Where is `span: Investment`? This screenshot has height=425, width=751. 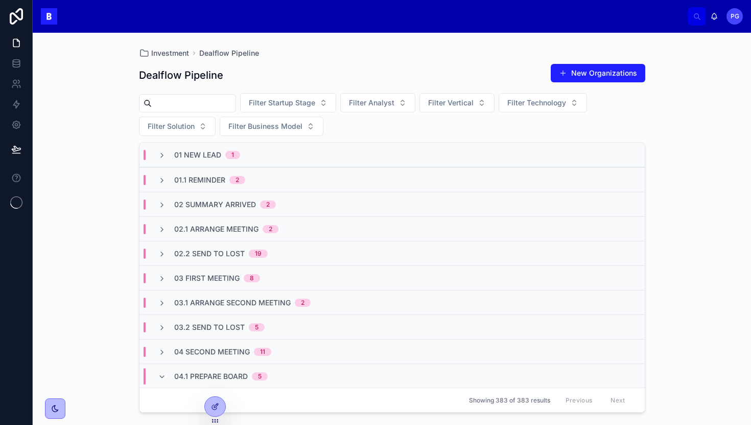 span: Investment is located at coordinates (170, 53).